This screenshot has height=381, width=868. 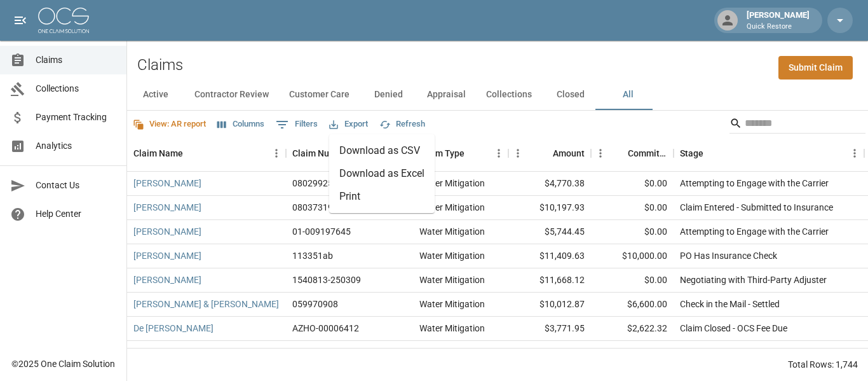 I want to click on span: Help Center, so click(x=76, y=213).